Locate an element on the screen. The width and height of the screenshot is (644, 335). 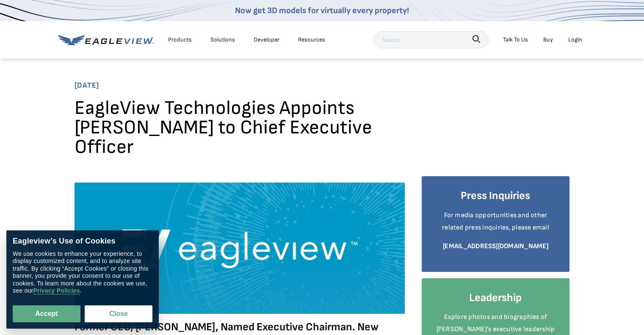
h4: Press Inquiries is located at coordinates (496, 196).